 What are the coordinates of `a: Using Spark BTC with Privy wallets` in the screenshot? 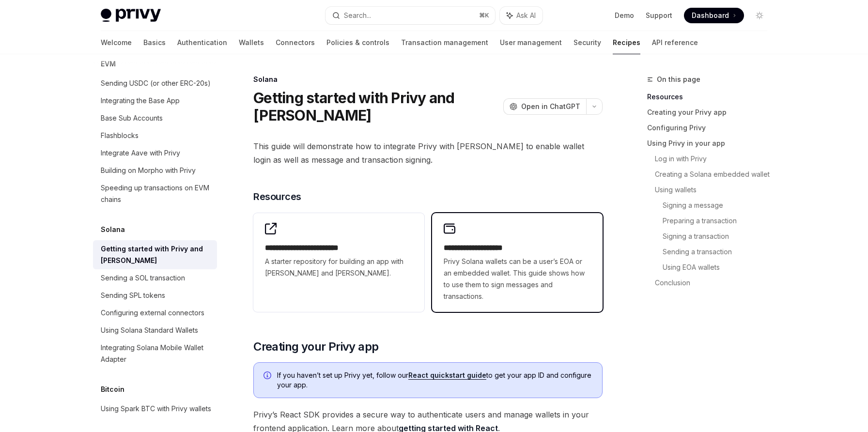 It's located at (155, 409).